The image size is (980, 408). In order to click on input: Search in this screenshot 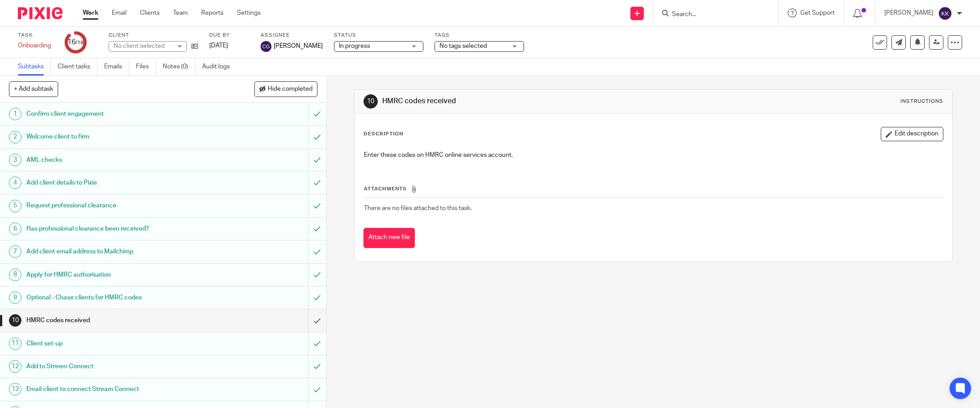, I will do `click(711, 15)`.